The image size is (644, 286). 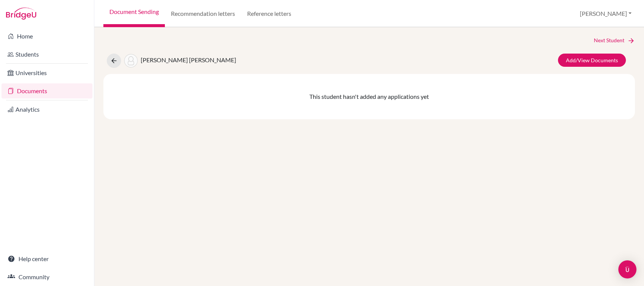 What do you see at coordinates (47, 37) in the screenshot?
I see `a: Home` at bounding box center [47, 37].